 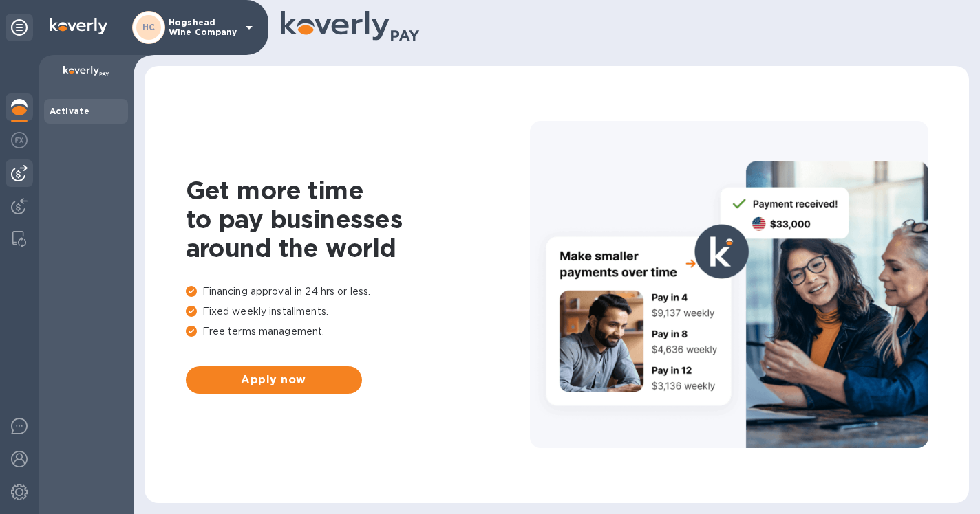 What do you see at coordinates (149, 27) in the screenshot?
I see `b: HC` at bounding box center [149, 27].